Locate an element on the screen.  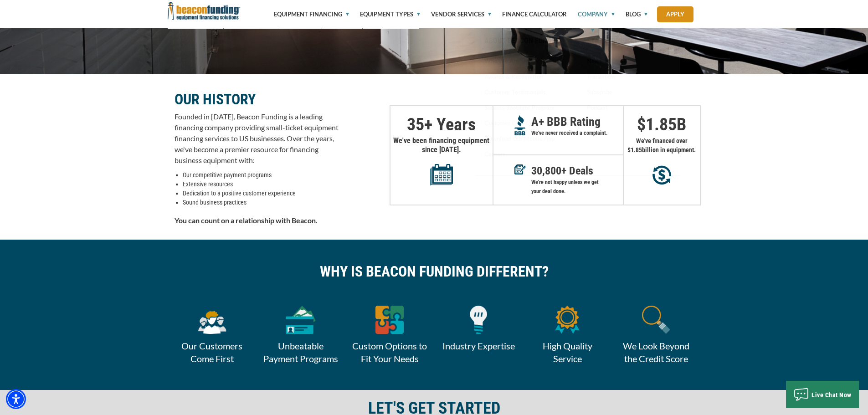
p: Unbeatable Payment Programs is located at coordinates (301, 352).